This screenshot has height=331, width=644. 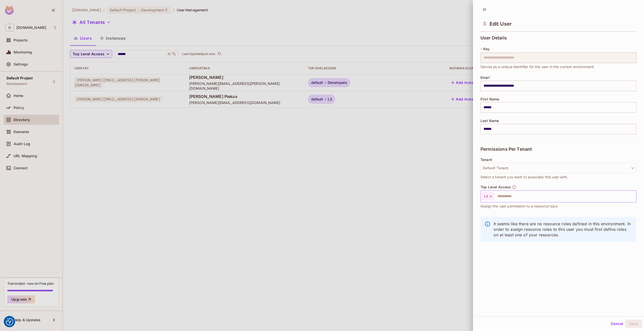 What do you see at coordinates (490, 121) in the screenshot?
I see `span: Last Name` at bounding box center [490, 121].